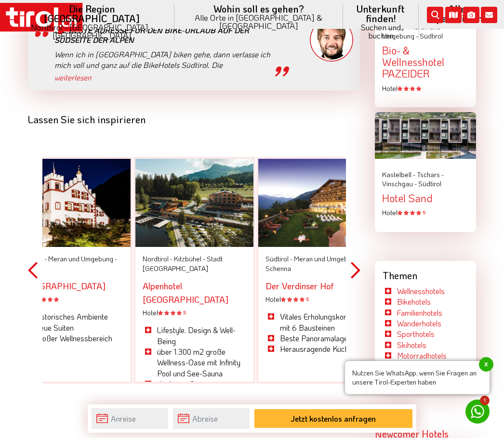 This screenshot has width=504, height=438. What do you see at coordinates (419, 312) in the screenshot?
I see `a: Familienhotels` at bounding box center [419, 312].